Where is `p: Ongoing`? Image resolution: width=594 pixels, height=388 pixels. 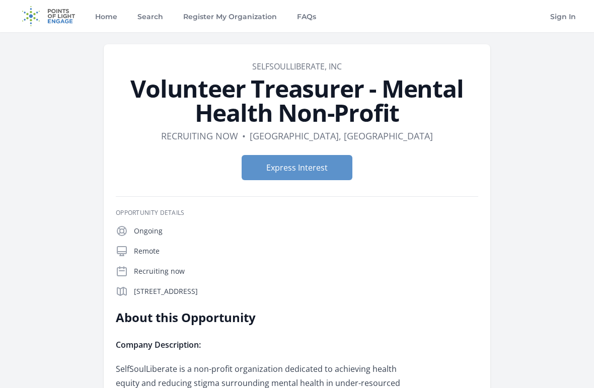
p: Ongoing is located at coordinates (306, 231).